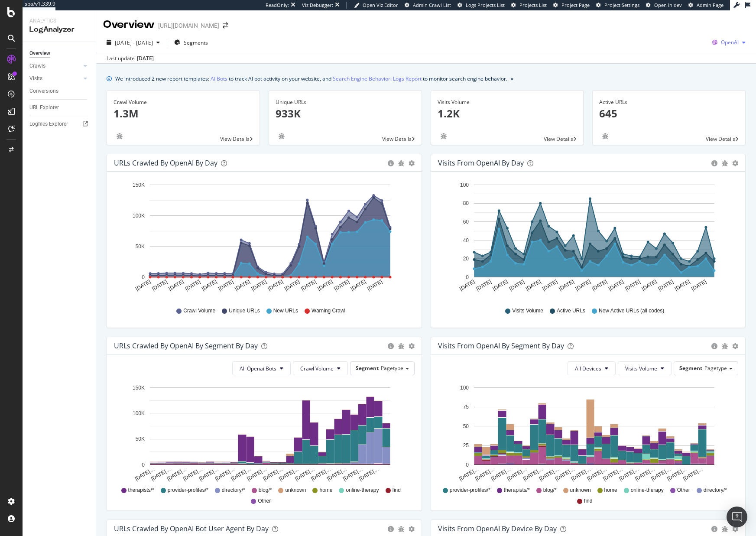 The image size is (756, 536). What do you see at coordinates (729, 42) in the screenshot?
I see `span: OpenAI` at bounding box center [729, 42].